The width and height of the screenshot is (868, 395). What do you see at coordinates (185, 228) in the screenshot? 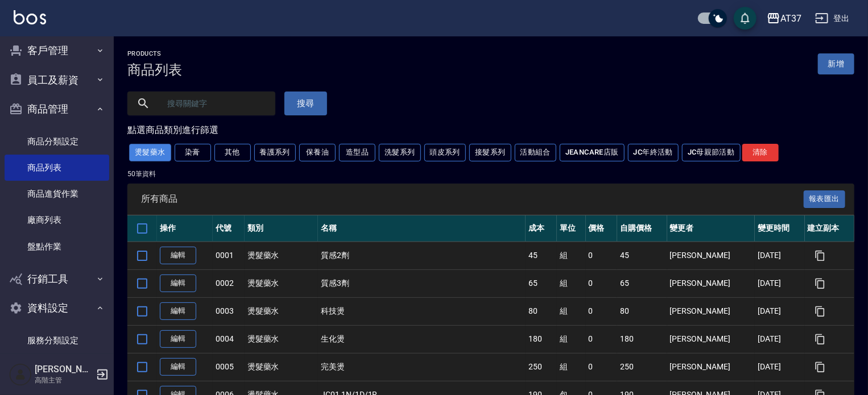
I see `th: 操作` at bounding box center [185, 228].